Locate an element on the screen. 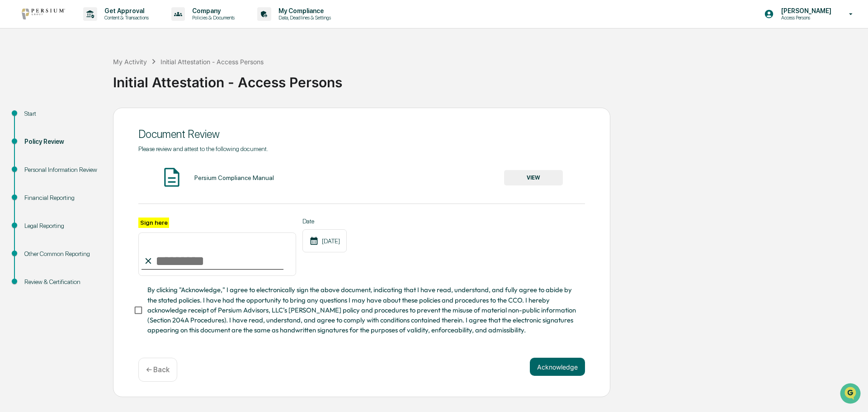  p: My Compliance is located at coordinates (304, 11).